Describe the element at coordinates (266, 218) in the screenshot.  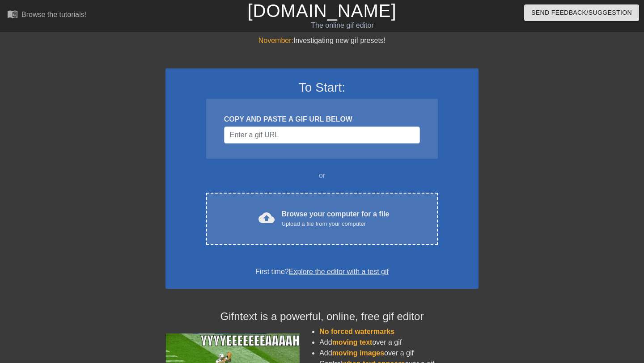
I see `span: cloud_upload` at that location.